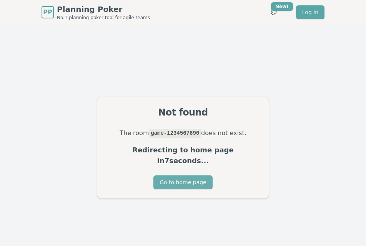 The image size is (366, 246). What do you see at coordinates (96, 12) in the screenshot?
I see `a: PPPlanning PokerNo.1 planning poker tool for agile teams` at bounding box center [96, 12].